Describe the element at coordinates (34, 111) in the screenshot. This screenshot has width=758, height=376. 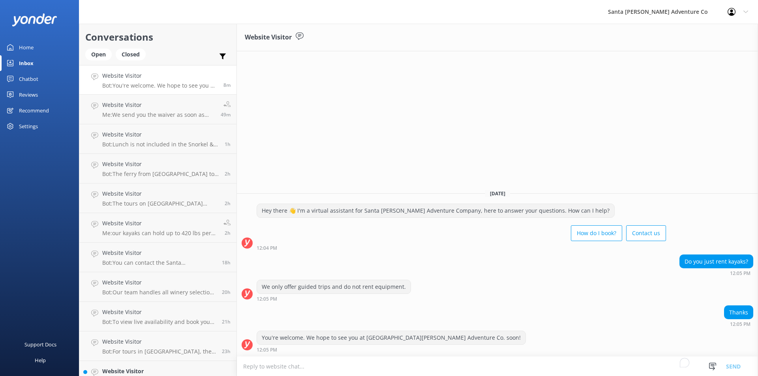
I see `div: Recommend` at that location.